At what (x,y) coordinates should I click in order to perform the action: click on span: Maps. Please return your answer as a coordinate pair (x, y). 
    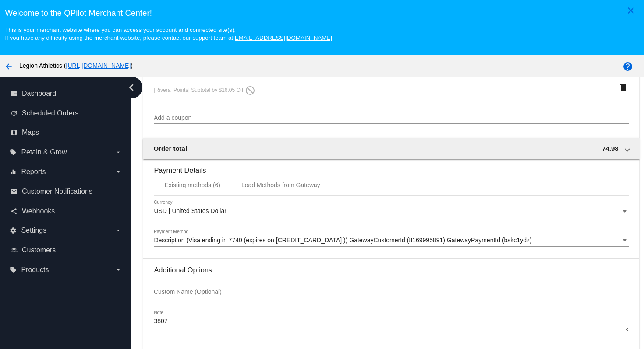
    Looking at the image, I should click on (30, 133).